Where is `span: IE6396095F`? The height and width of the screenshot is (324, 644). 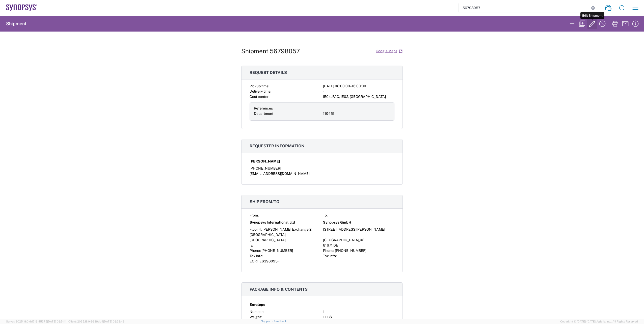
span: IE6396095F is located at coordinates (269, 261).